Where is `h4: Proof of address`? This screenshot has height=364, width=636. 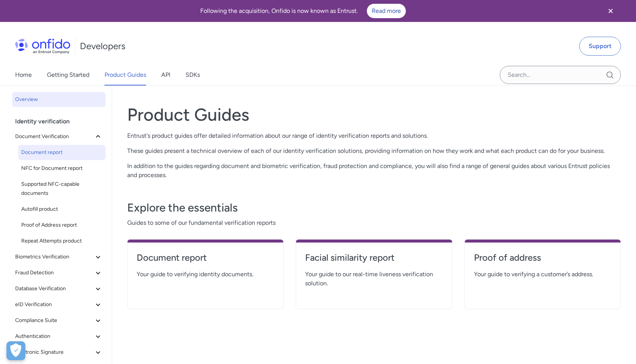
h4: Proof of address is located at coordinates (543, 257).